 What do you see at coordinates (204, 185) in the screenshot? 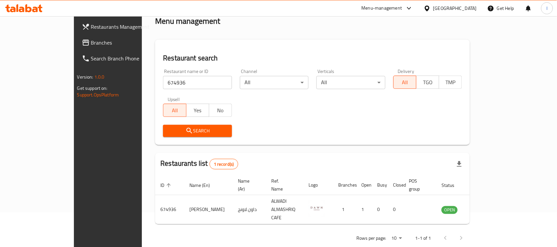
I see `span: Name (En)` at bounding box center [204, 185].